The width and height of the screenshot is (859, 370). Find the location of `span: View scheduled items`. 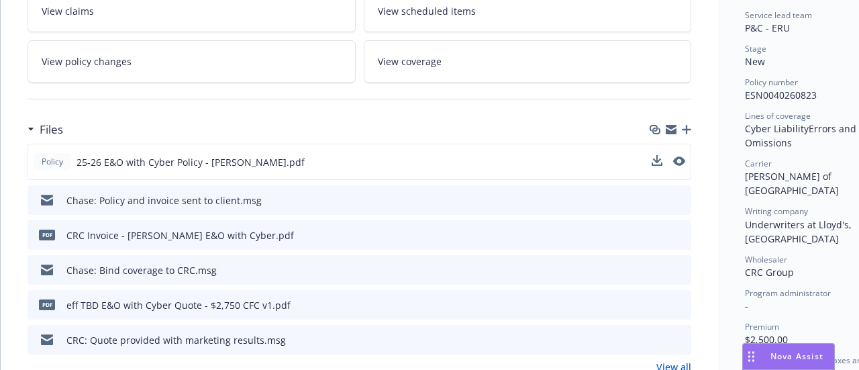

span: View scheduled items is located at coordinates (427, 11).